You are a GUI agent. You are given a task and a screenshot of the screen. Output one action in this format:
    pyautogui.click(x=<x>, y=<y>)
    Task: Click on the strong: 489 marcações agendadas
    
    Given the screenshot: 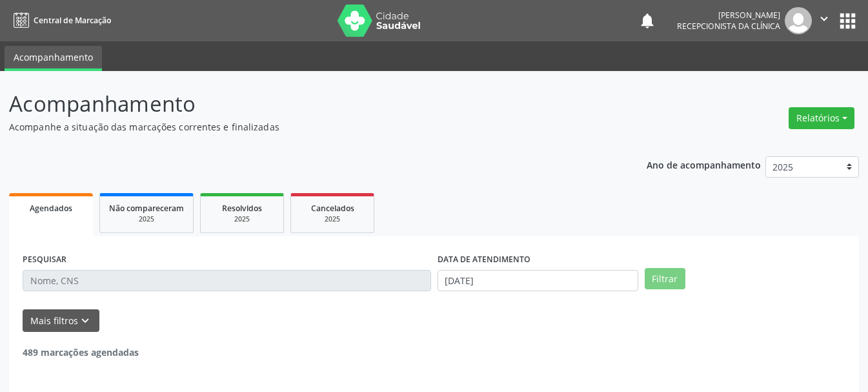 What is the action you would take?
    pyautogui.click(x=80, y=351)
    